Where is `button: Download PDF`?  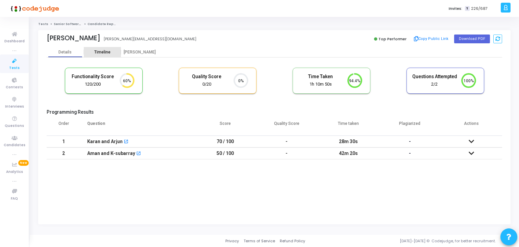
button: Download PDF is located at coordinates (472, 39).